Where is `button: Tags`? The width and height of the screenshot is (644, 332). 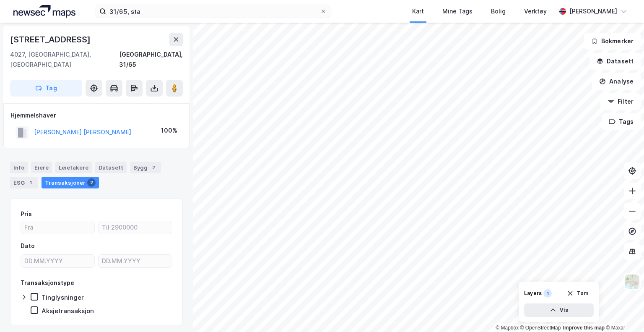 button: Tags is located at coordinates (621, 122).